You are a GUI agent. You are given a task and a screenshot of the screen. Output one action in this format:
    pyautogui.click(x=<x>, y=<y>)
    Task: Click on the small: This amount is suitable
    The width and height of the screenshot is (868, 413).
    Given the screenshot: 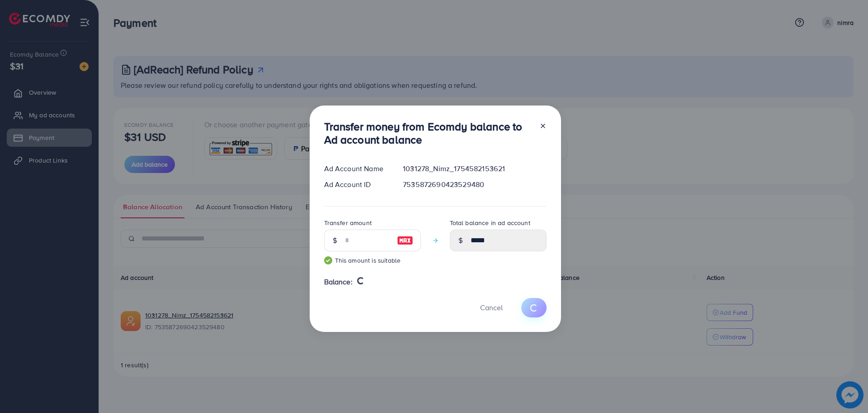 What is the action you would take?
    pyautogui.click(x=373, y=260)
    